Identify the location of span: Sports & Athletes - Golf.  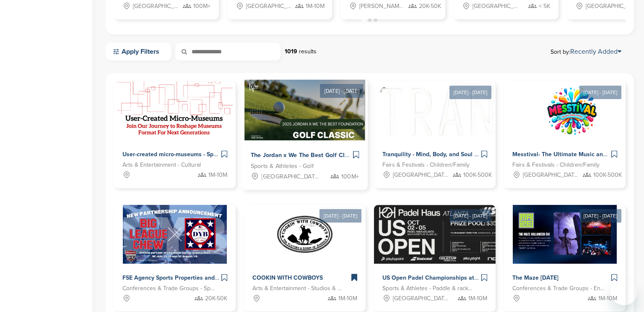
(282, 166).